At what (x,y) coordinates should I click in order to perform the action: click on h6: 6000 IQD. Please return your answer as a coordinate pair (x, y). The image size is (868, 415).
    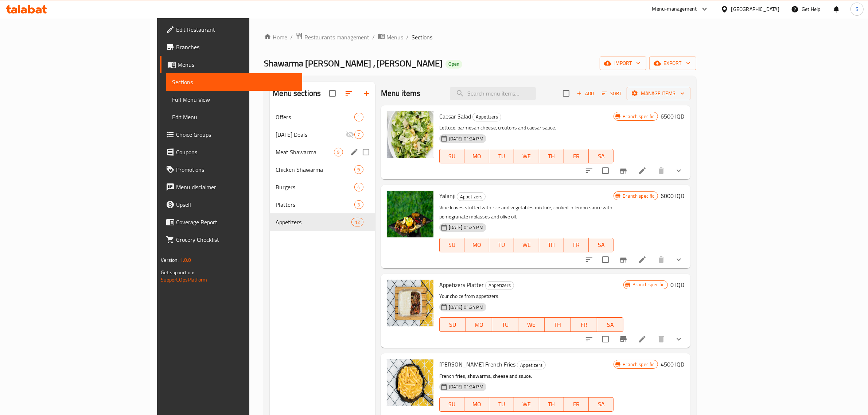
    Looking at the image, I should click on (673, 196).